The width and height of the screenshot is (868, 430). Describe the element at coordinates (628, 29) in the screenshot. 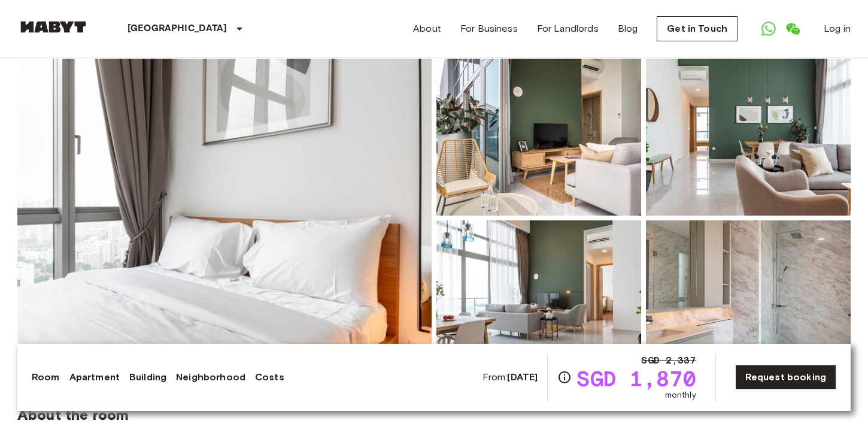

I see `a: Blog` at that location.